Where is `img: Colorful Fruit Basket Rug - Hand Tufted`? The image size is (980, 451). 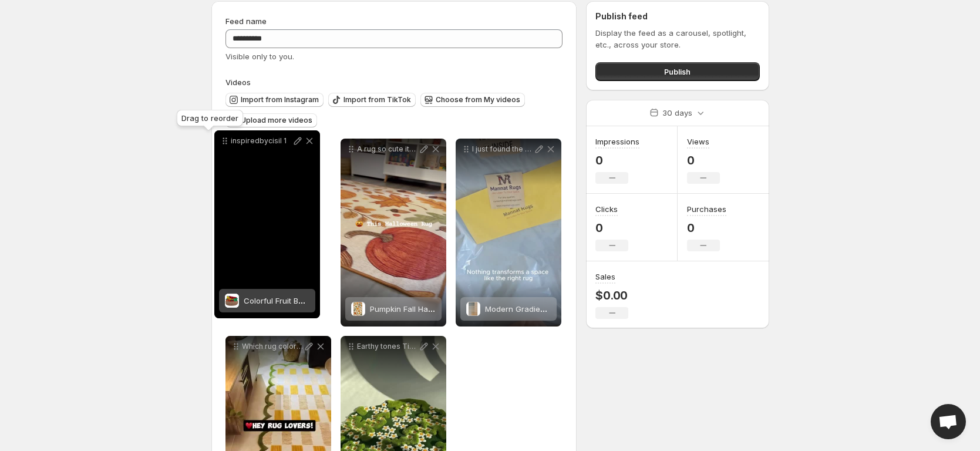
img: Colorful Fruit Basket Rug - Hand Tufted is located at coordinates (232, 301).